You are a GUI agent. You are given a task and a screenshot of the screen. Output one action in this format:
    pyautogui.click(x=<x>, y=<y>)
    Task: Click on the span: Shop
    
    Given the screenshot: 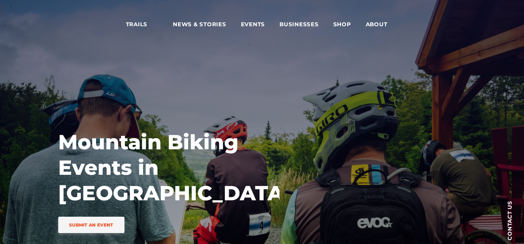 What is the action you would take?
    pyautogui.click(x=342, y=24)
    